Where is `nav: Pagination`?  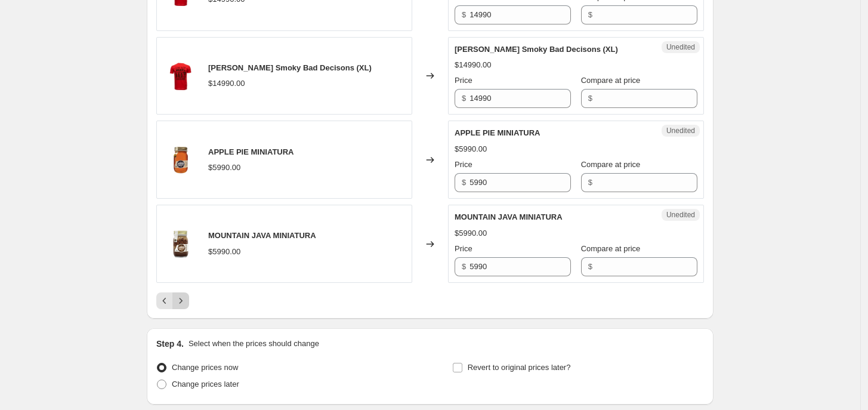 nav: Pagination is located at coordinates (173, 301).